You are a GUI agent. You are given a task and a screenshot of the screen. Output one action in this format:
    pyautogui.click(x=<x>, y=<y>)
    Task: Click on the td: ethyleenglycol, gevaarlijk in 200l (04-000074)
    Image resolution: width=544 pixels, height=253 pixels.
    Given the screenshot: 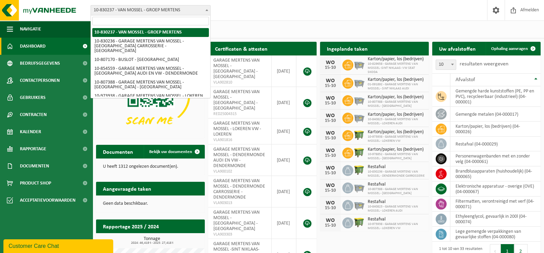 What is the action you would take?
    pyautogui.click(x=495, y=219)
    